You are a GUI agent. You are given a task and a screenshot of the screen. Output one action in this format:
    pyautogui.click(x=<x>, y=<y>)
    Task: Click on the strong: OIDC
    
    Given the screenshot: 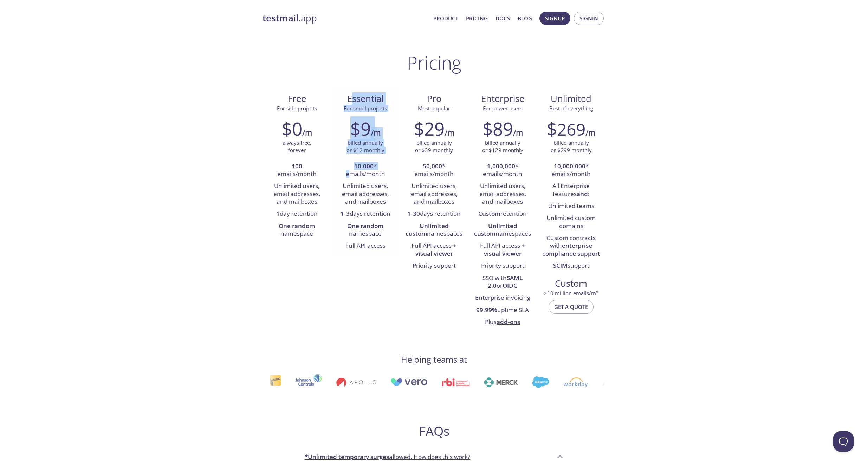 What is the action you would take?
    pyautogui.click(x=510, y=285)
    